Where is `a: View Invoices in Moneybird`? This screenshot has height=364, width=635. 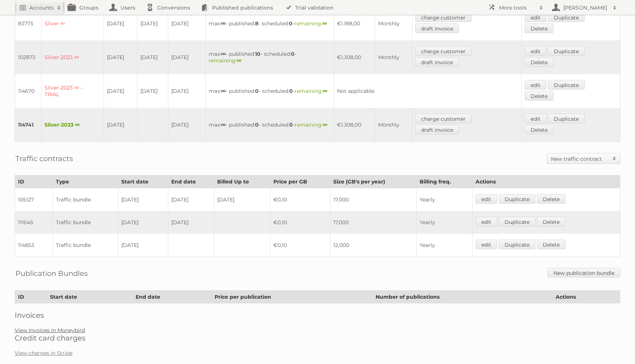
a: View Invoices in Moneybird is located at coordinates (49, 330).